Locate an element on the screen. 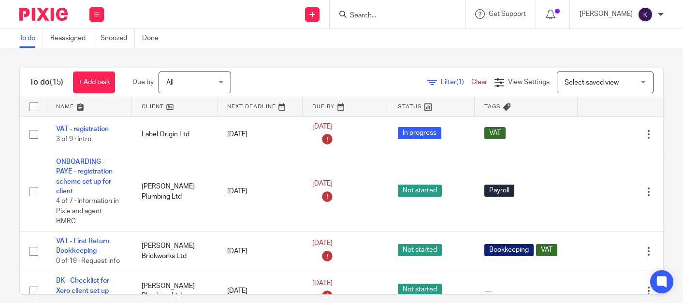 The width and height of the screenshot is (683, 303). span: 4 of 7 · Information in Pixie and agent HMRC is located at coordinates (88, 211).